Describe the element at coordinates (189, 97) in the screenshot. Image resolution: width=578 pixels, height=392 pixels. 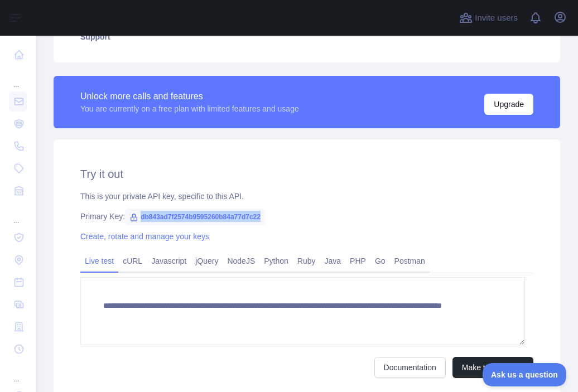
I see `div: Unlock more calls and features` at that location.